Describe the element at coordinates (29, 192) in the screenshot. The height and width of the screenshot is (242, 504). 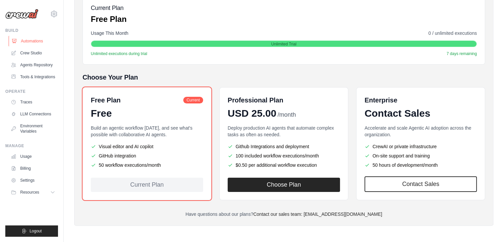
I see `span: Resources` at that location.